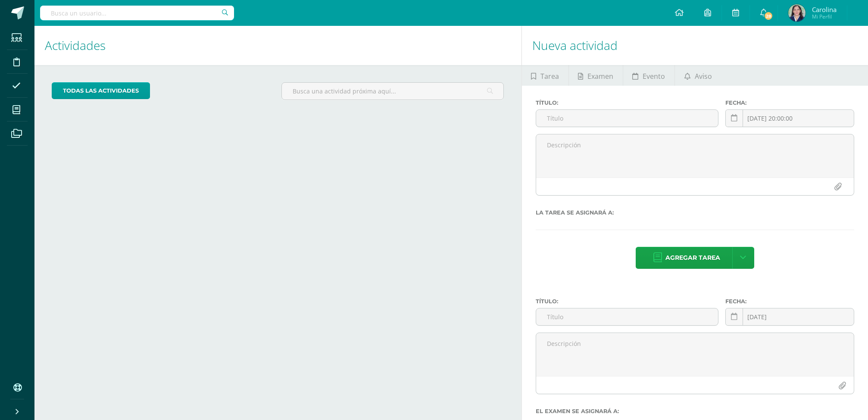  What do you see at coordinates (550, 76) in the screenshot?
I see `span: Tarea` at bounding box center [550, 76].